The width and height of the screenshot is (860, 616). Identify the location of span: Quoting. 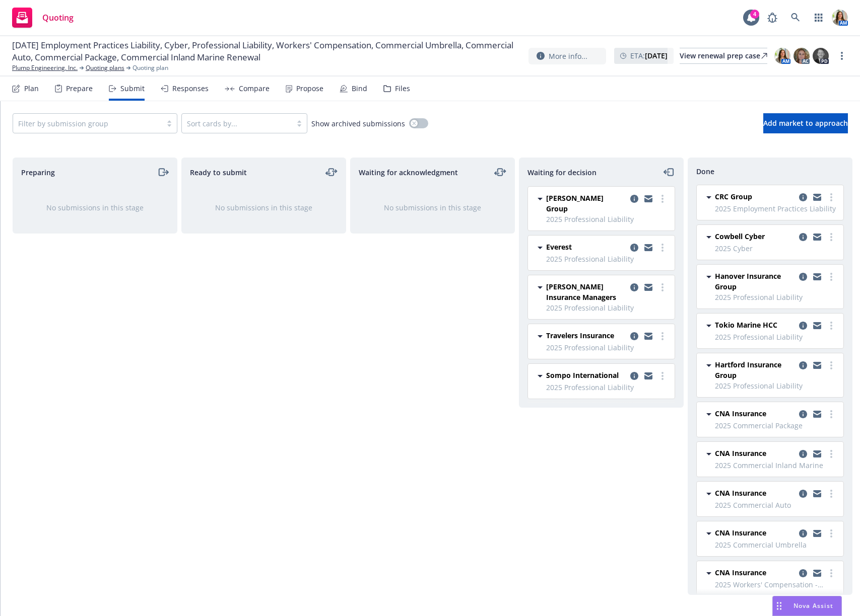
(58, 17).